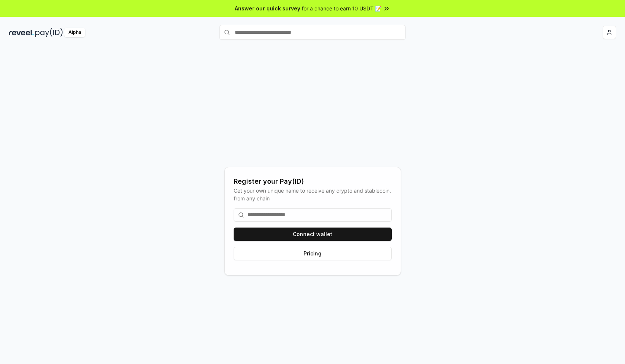 This screenshot has height=364, width=625. Describe the element at coordinates (313, 254) in the screenshot. I see `button: Pricing` at that location.